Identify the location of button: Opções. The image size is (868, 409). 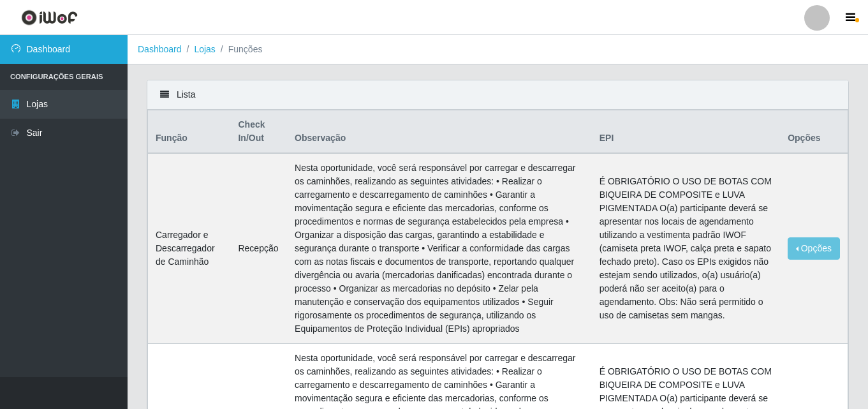
(814, 248).